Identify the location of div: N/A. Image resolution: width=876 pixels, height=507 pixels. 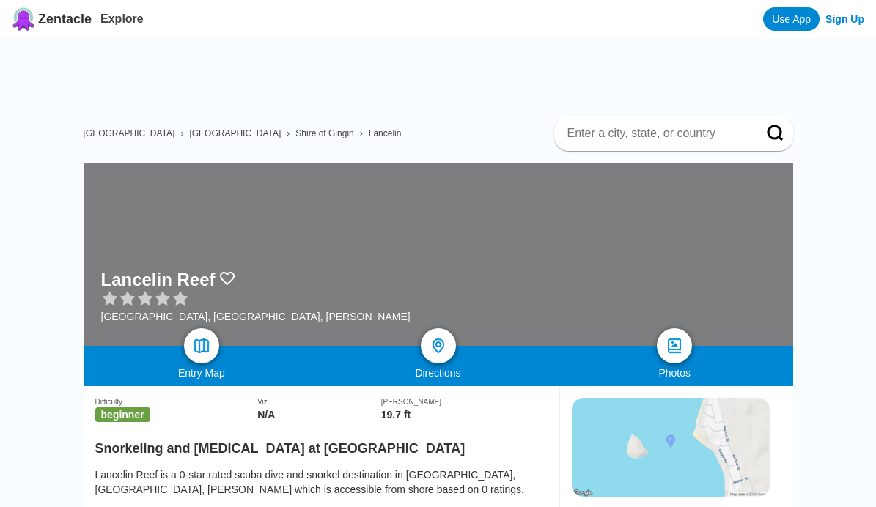
(319, 415).